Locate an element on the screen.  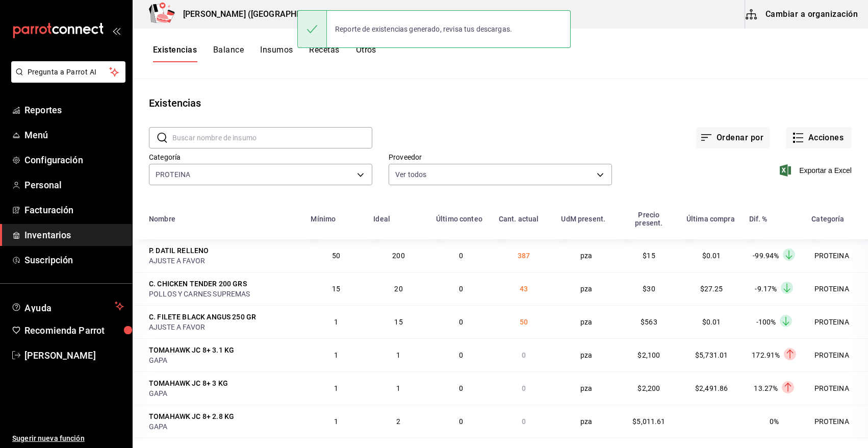
span: Recomienda Parrot is located at coordinates (74, 330).